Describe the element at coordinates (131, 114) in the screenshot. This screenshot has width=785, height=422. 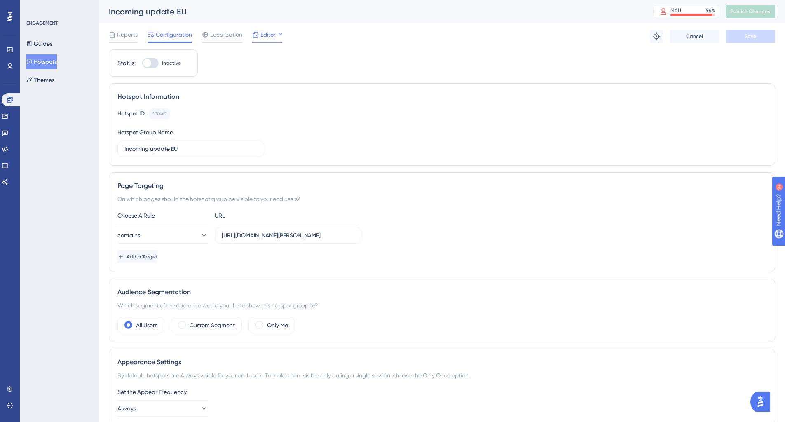
I see `div: Hotspot ID:` at that location.